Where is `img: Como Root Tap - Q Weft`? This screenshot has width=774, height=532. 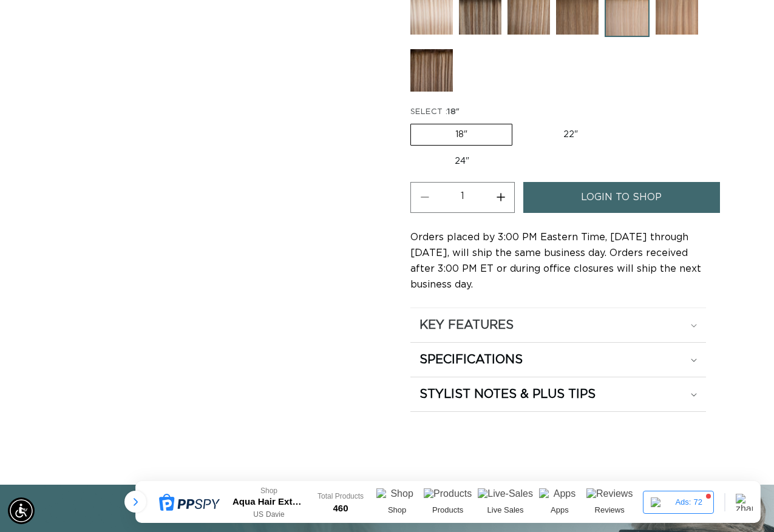
img: Como Root Tap - Q Weft is located at coordinates (432, 71).